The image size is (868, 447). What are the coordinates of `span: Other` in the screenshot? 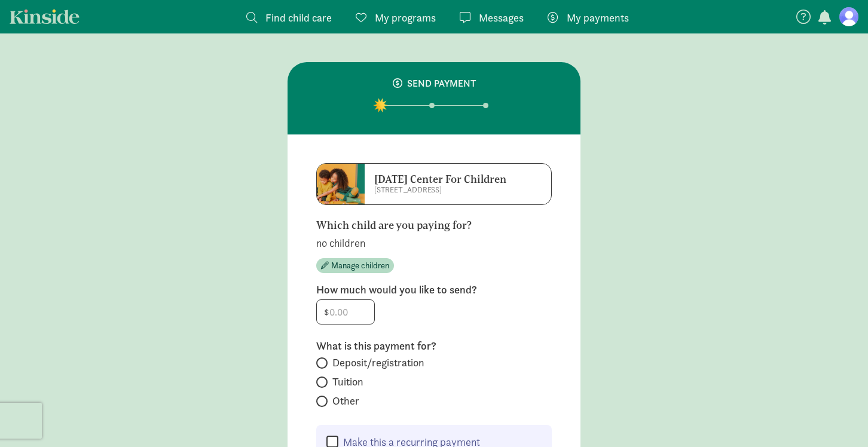 It's located at (346, 401).